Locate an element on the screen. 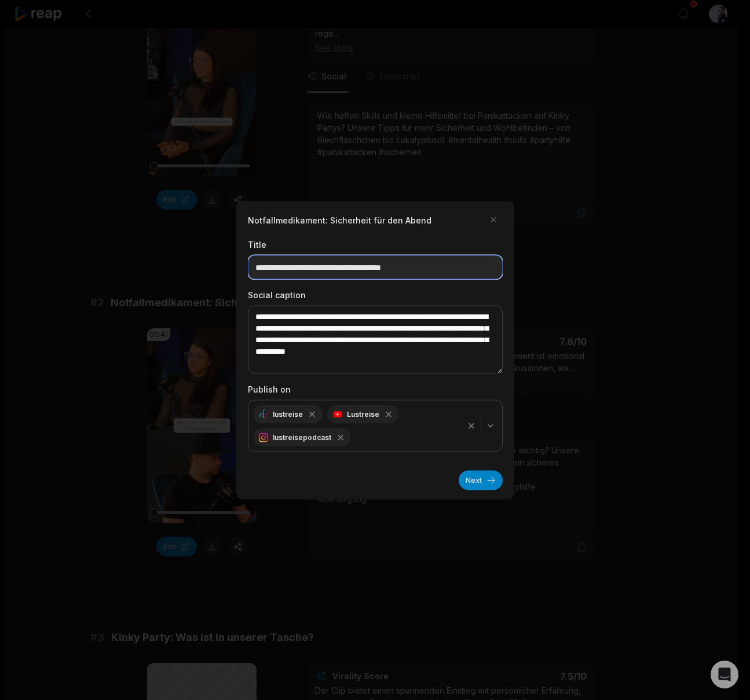  div: lustreisepodcast is located at coordinates (302, 437).